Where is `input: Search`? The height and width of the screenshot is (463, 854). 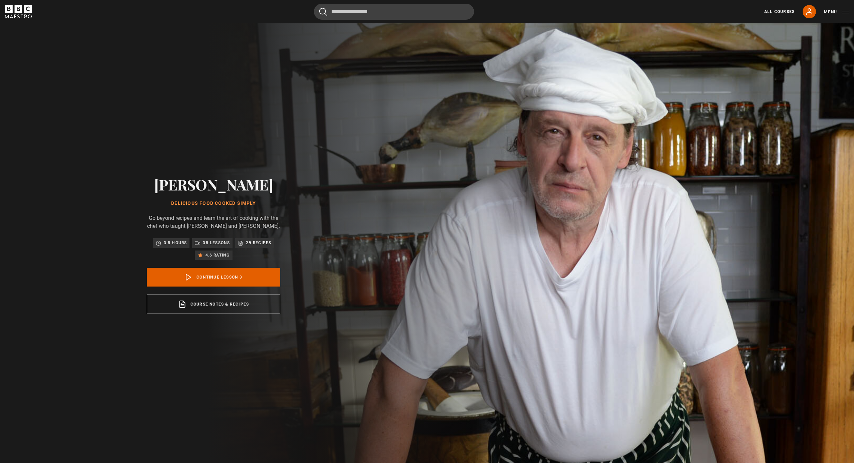
input: Search is located at coordinates (394, 12).